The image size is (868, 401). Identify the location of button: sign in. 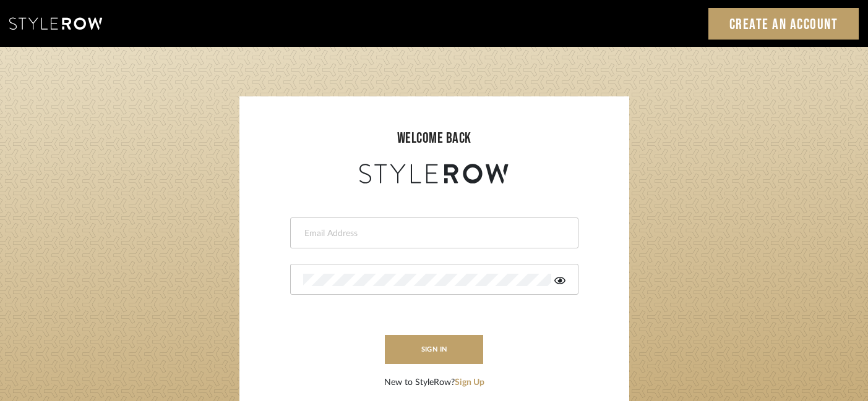
(434, 349).